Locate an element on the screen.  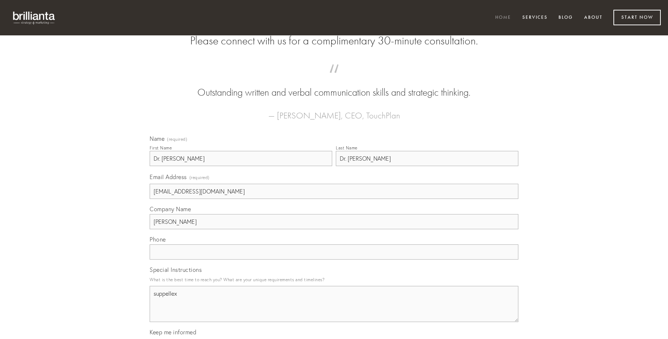
div: First Name is located at coordinates (160, 148).